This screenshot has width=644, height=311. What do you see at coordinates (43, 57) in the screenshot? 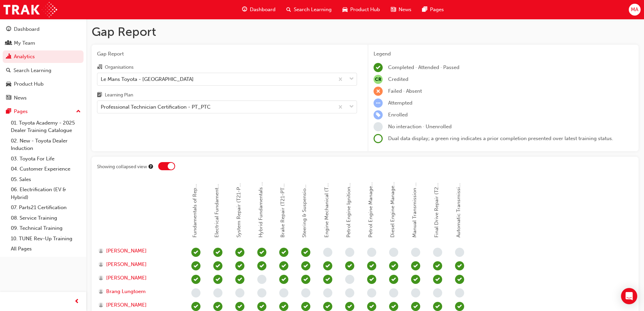
I see `a: Analytics` at bounding box center [43, 57].